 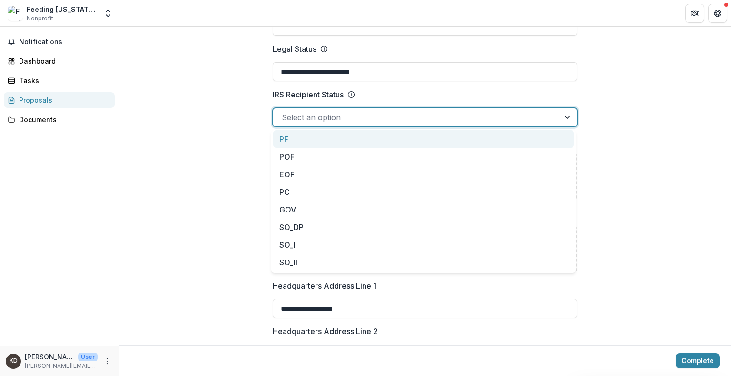 I want to click on button: Complete, so click(x=698, y=361).